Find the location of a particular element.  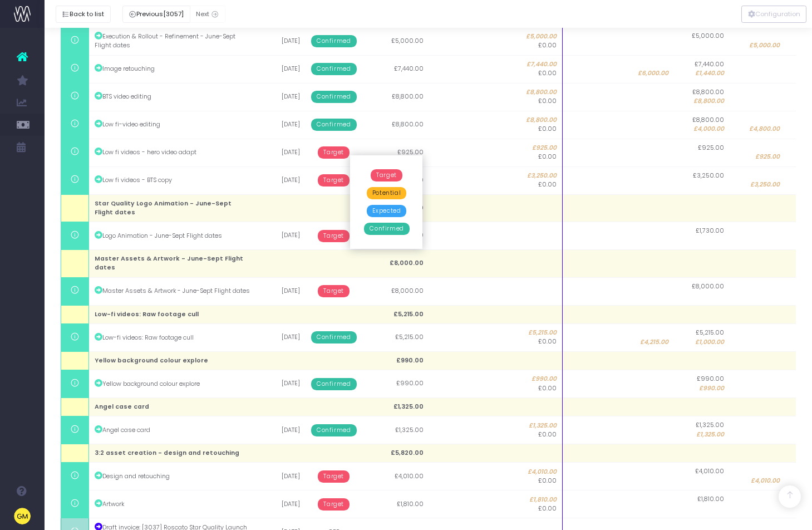

td: Image retouching is located at coordinates (172, 69).